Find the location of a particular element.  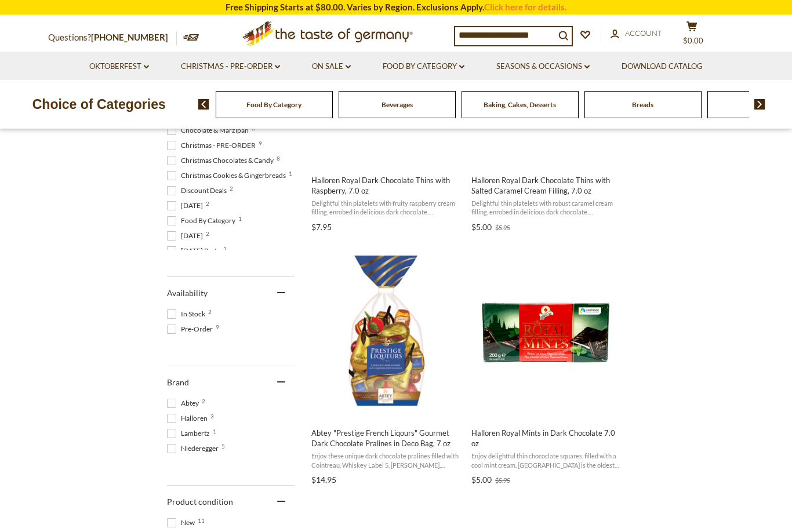

span: 5 is located at coordinates (223, 446).